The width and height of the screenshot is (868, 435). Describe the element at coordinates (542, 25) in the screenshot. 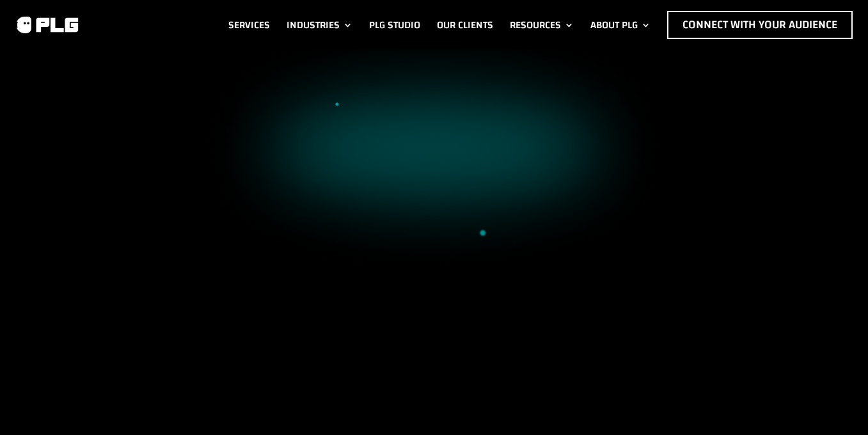

I see `a: Resources` at that location.